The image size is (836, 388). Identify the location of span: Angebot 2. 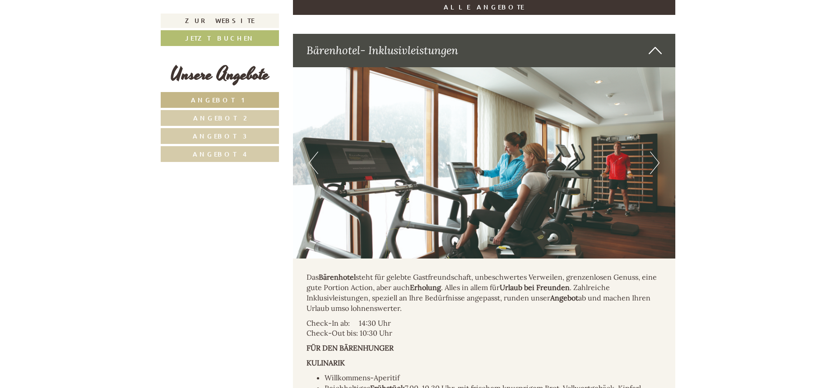
(220, 118).